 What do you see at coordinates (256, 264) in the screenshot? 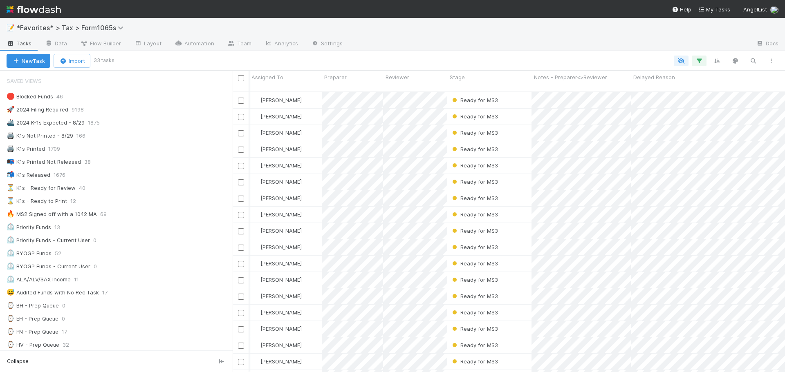
I see `img: avatar_cfa6ccaa-c7d9-46b3-b608-2ec56ecf97ad.png` at bounding box center [256, 264].